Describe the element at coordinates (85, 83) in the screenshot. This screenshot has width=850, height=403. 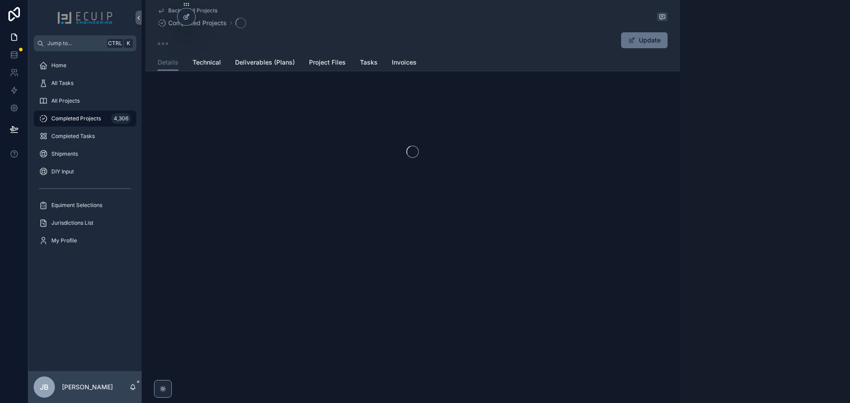
I see `a: All Tasks` at that location.